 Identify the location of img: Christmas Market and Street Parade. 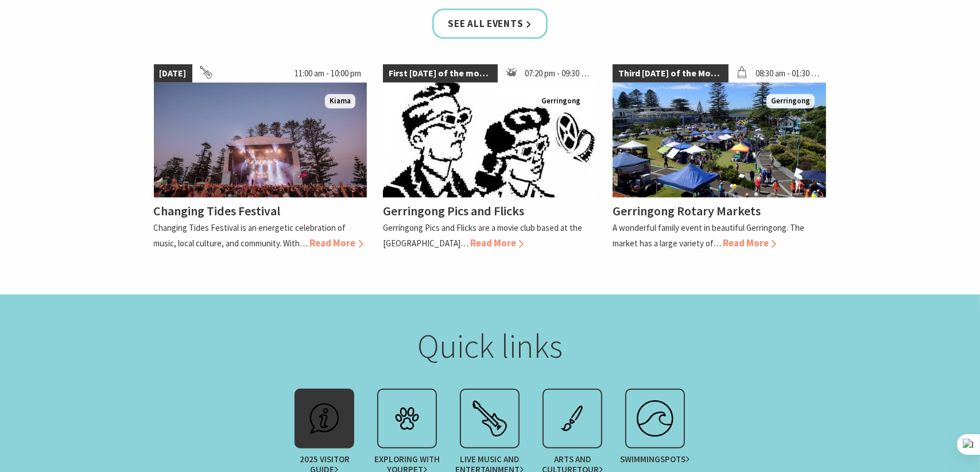
(720, 140).